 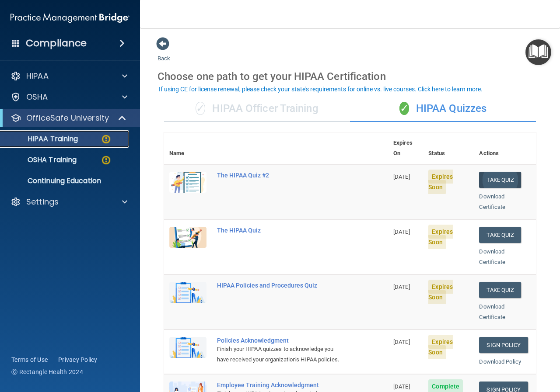 I want to click on p: Continuing Education, so click(x=66, y=181).